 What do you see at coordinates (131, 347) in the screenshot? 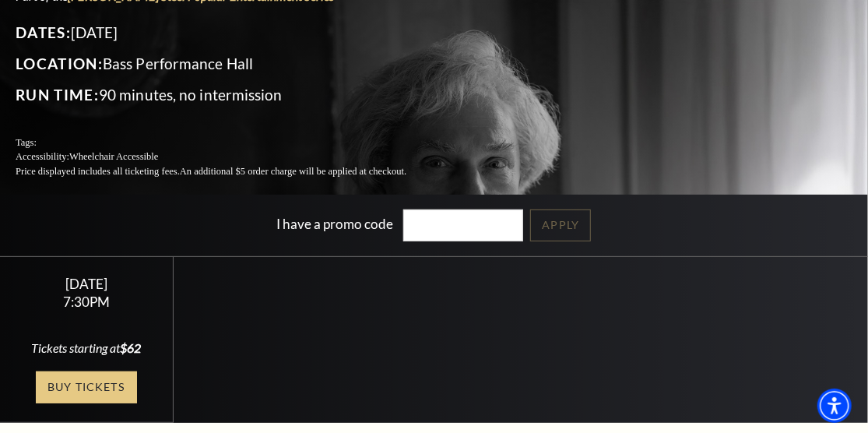
I see `span: $62` at bounding box center [131, 347].